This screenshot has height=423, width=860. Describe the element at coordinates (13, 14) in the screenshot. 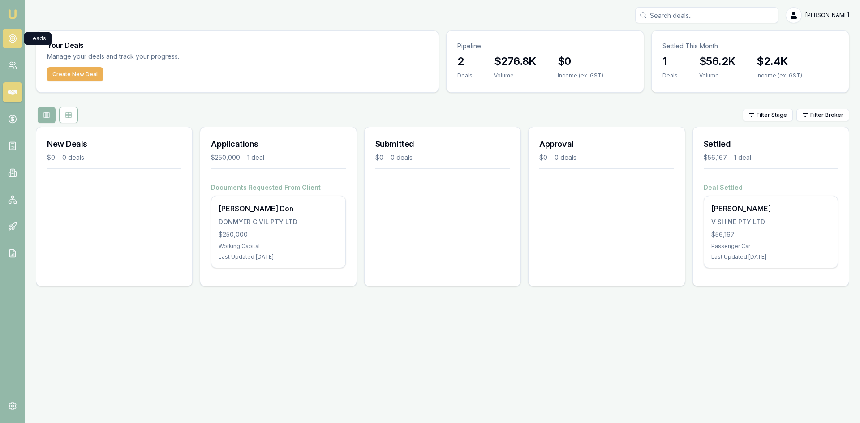

I see `img: emu-icon-u.png` at that location.